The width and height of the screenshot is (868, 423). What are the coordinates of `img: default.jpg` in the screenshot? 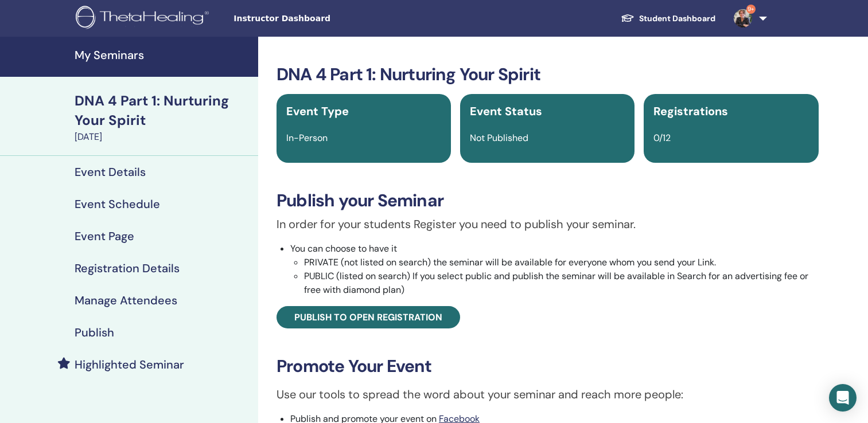 It's located at (743, 18).